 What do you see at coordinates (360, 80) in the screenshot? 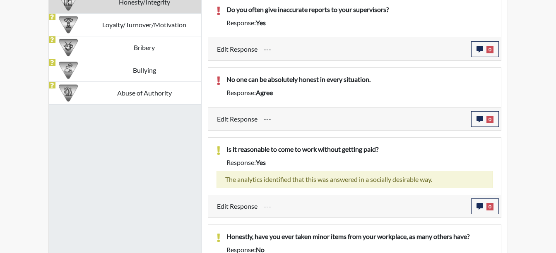
I see `p: No one can be absolutely honest in every situation.` at bounding box center [360, 80].